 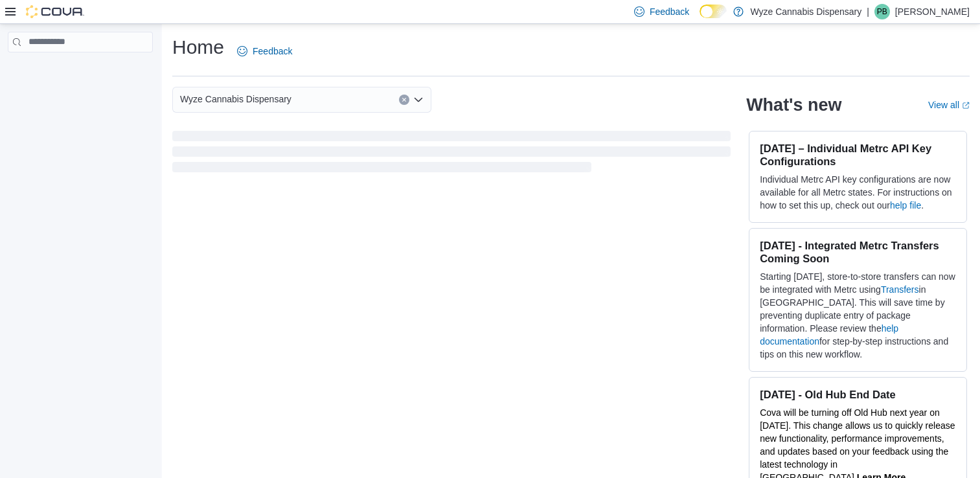 What do you see at coordinates (949, 105) in the screenshot?
I see `a: View allExternal link` at bounding box center [949, 105].